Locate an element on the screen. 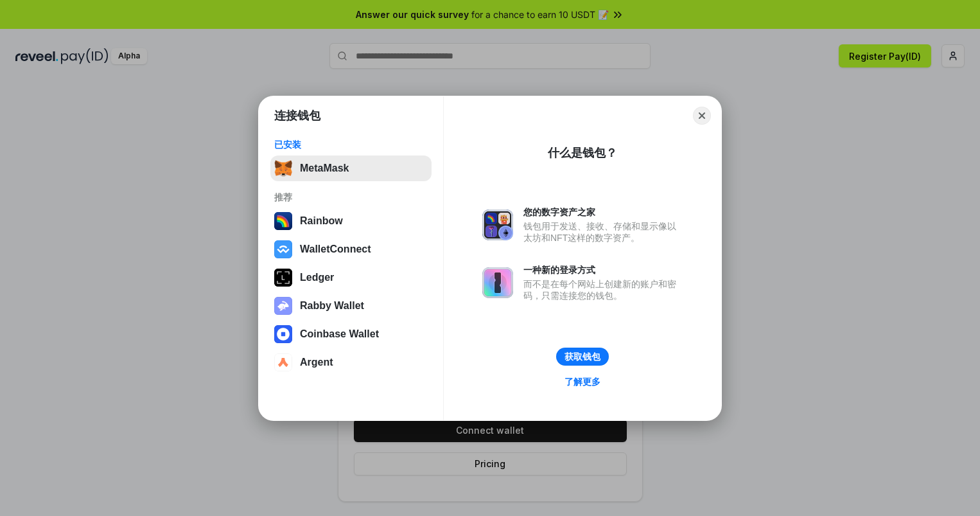 This screenshot has height=516, width=980. img: svg+xml,%3Csvg%20xmlns%3D%22http%3A%2F%2Fwww.w3.org%2F2000%2Fsvg%22%20width%3D%2228%22%20height%3... is located at coordinates (283, 278).